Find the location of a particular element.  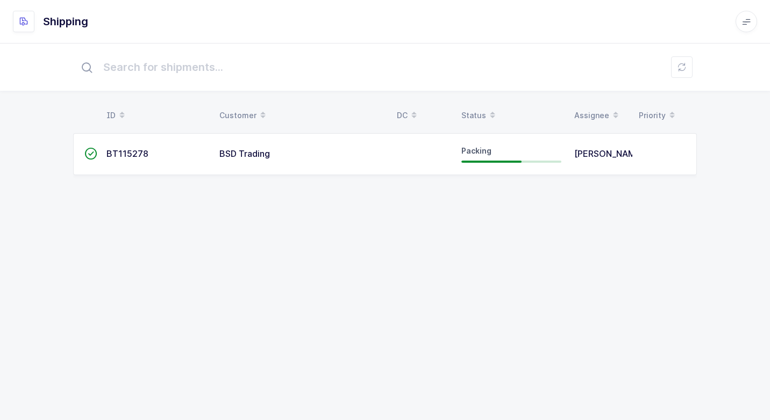

span: BSD Trading is located at coordinates (245, 154).